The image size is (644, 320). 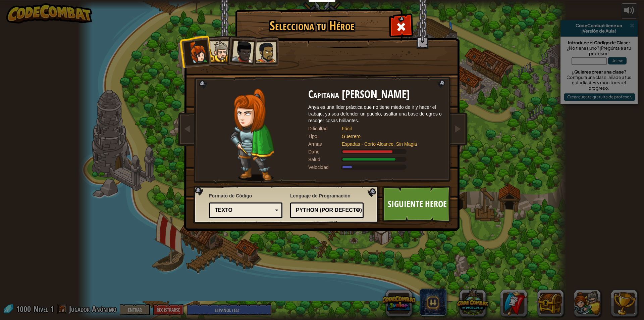 I want to click on div: Velocidad, so click(x=325, y=167).